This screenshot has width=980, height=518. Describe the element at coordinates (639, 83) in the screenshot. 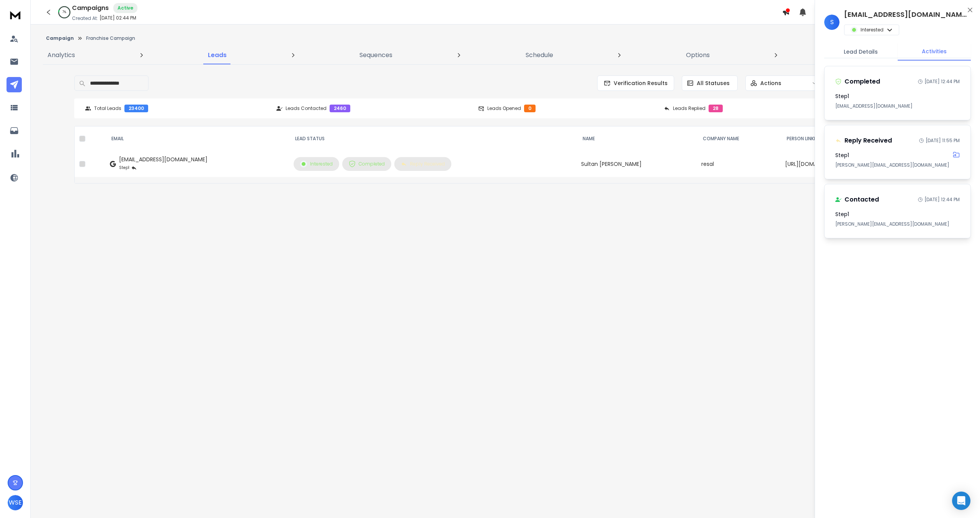

I see `span: Verification Results` at that location.